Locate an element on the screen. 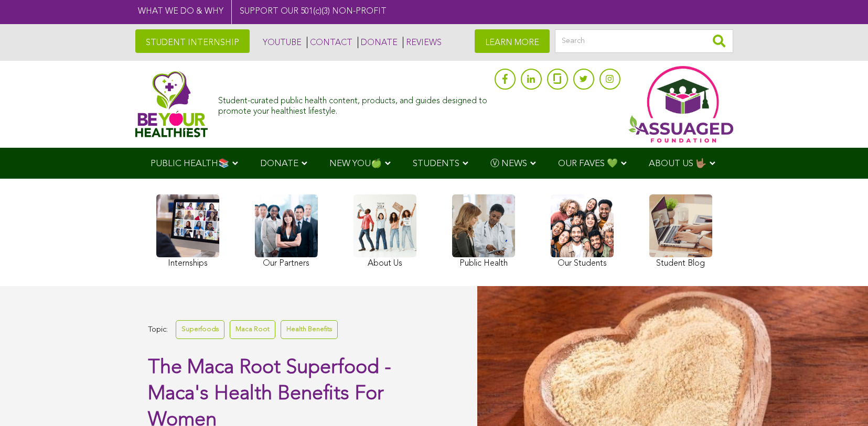 This screenshot has width=868, height=426. a: Maca Root is located at coordinates (252, 329).